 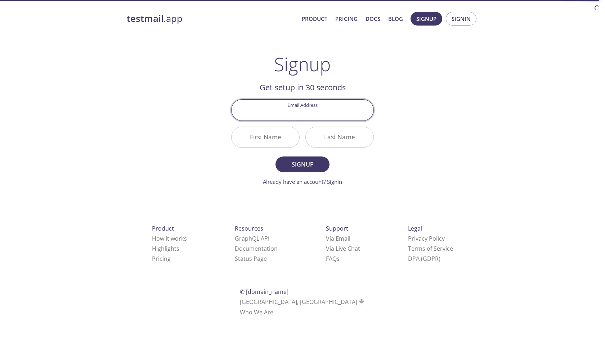 What do you see at coordinates (163, 229) in the screenshot?
I see `span: Product` at bounding box center [163, 229].